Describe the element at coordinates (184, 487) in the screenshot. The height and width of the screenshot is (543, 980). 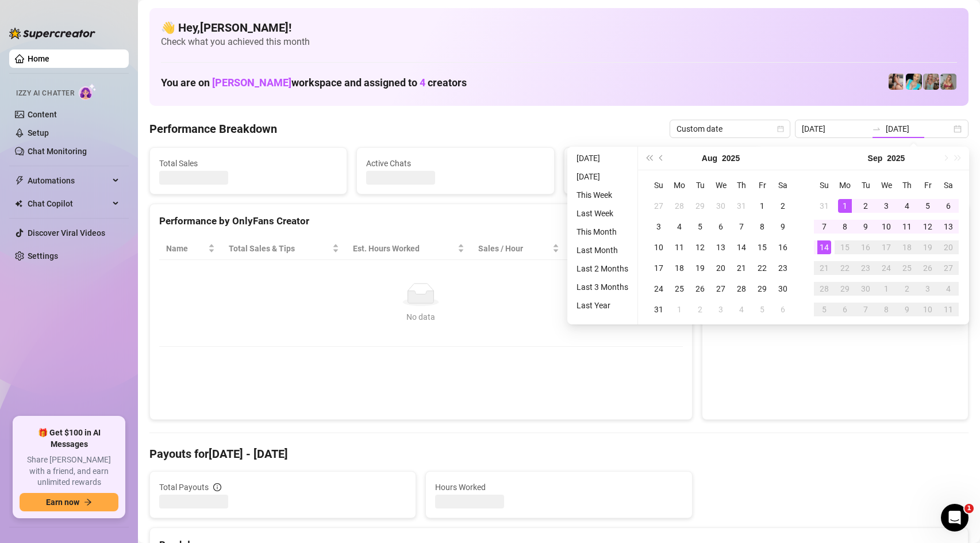
I see `span: Total Payouts` at that location.